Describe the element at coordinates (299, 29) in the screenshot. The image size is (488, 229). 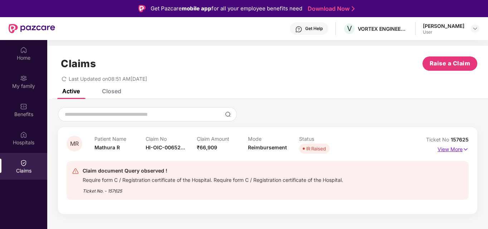
I see `img: svg+xml;base64,PHN2ZyBpZD0iSGVscC0zMngzMiIgeG1sbnM9Imh0dHA6Ly93d3cudzMub3JnLzIwMDAvc3ZnIiB3aWR0aD...` at that location.